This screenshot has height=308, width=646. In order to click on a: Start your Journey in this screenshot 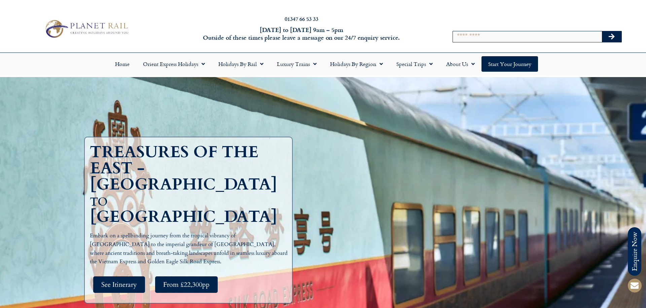, I will do `click(510, 64)`.